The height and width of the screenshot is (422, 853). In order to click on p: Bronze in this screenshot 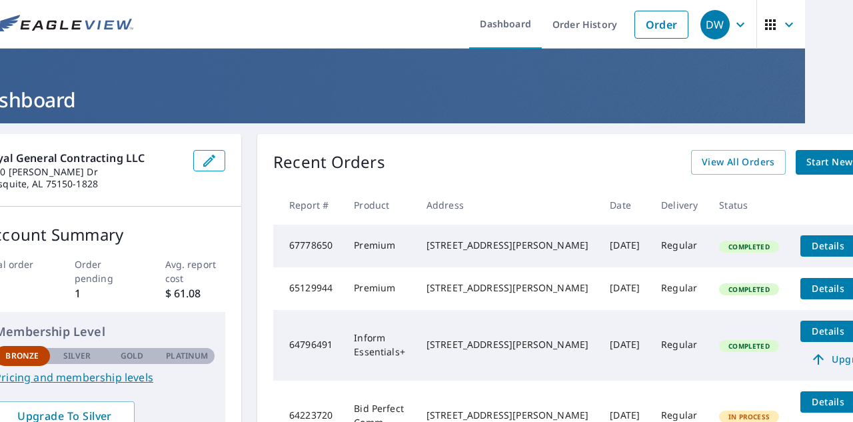, I will do `click(22, 356)`.